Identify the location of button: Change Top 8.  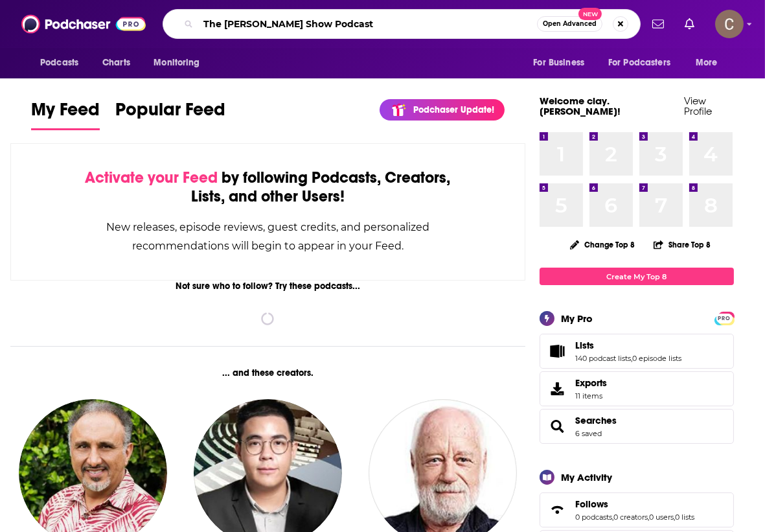
(603, 245).